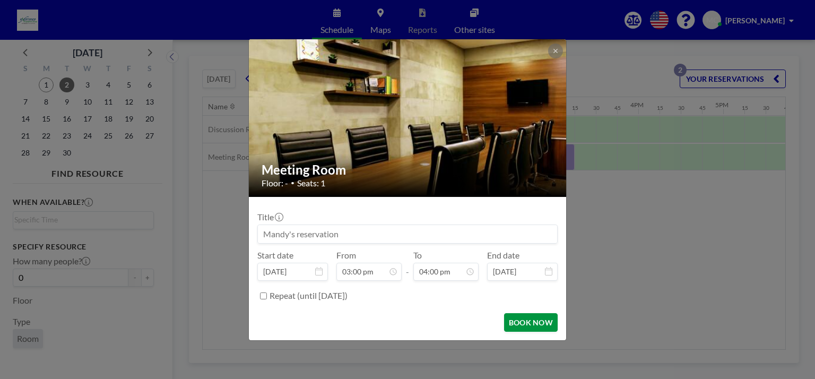  I want to click on label: To, so click(417, 255).